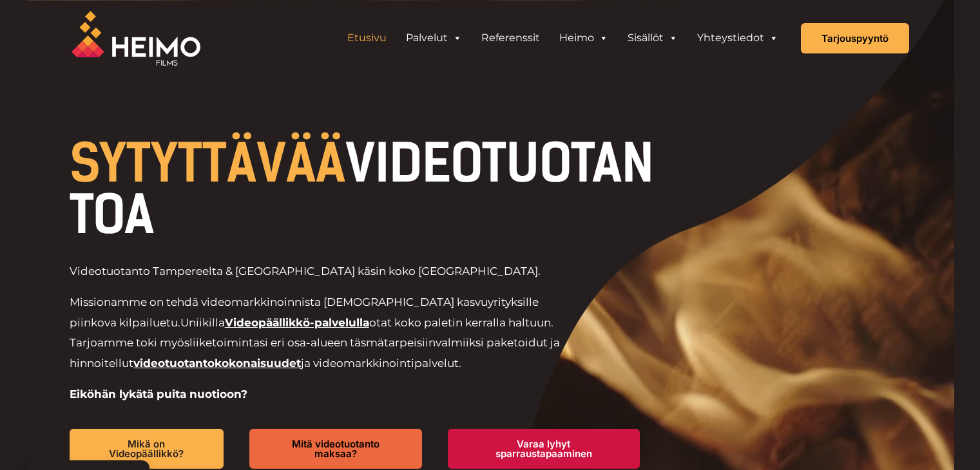 This screenshot has height=470, width=980. What do you see at coordinates (335, 449) in the screenshot?
I see `span: Mitä videotuotanto maksaa?` at bounding box center [335, 449].